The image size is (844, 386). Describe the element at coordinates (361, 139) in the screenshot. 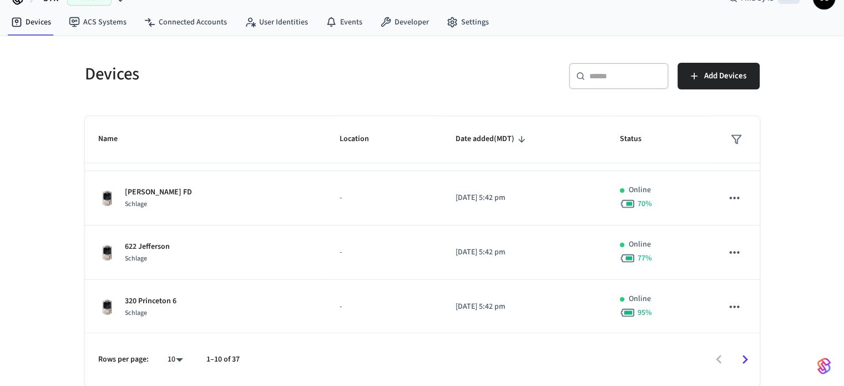

I see `span: Location` at that location.